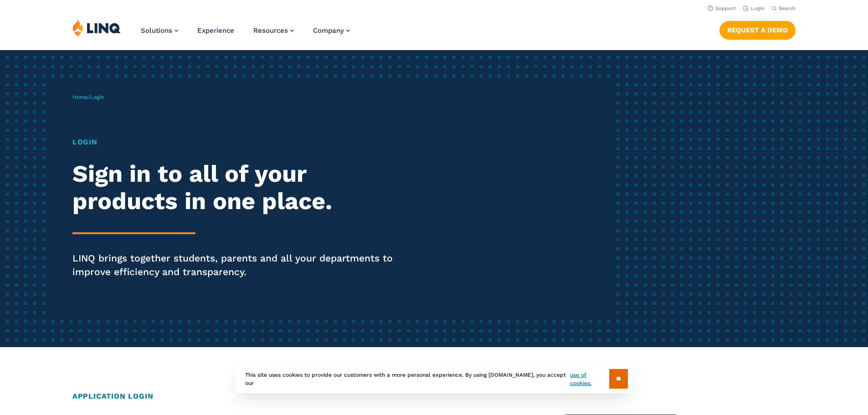 The height and width of the screenshot is (415, 868). Describe the element at coordinates (97, 27) in the screenshot. I see `img: LINQ | K‑12 Software` at that location.